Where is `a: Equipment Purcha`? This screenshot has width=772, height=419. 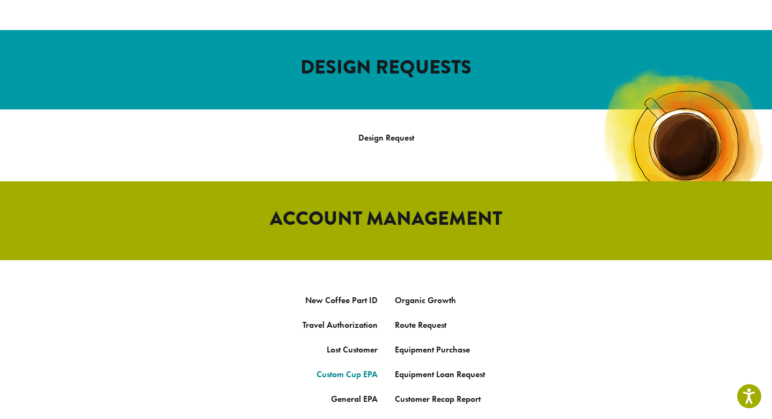
a: Equipment Purcha is located at coordinates (429, 349).